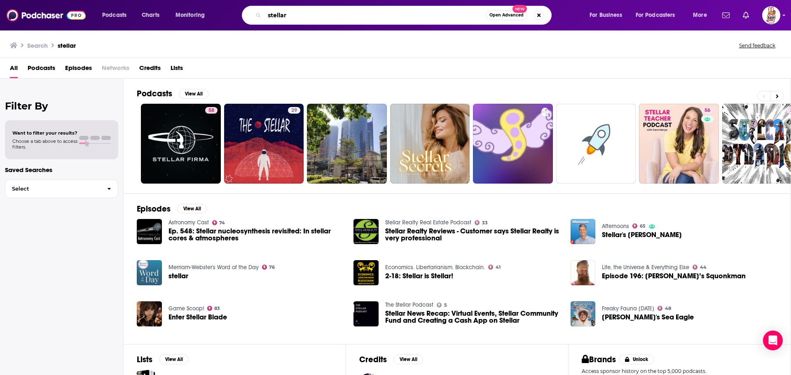  Describe the element at coordinates (272, 267) in the screenshot. I see `span: 76` at that location.